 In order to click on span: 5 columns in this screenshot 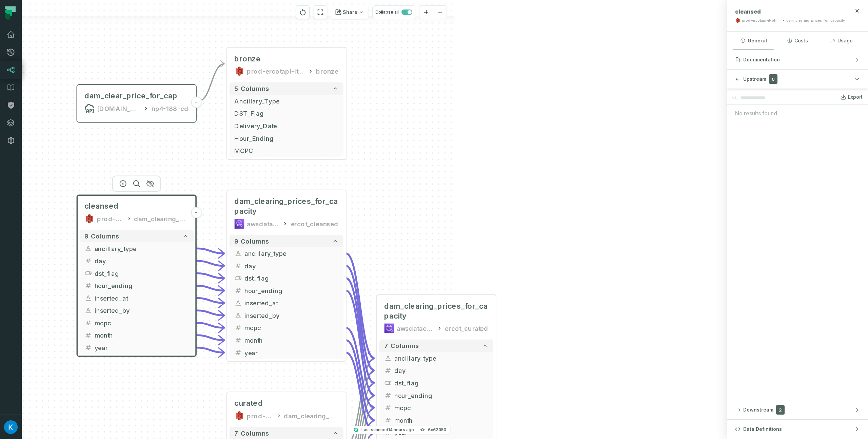, I will do `click(251, 89)`.